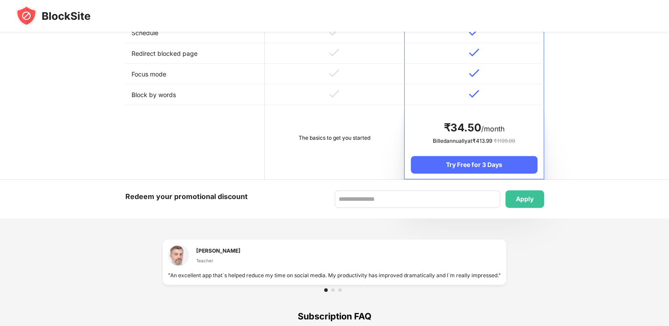  I want to click on div: Redeem your promotional discount, so click(186, 197).